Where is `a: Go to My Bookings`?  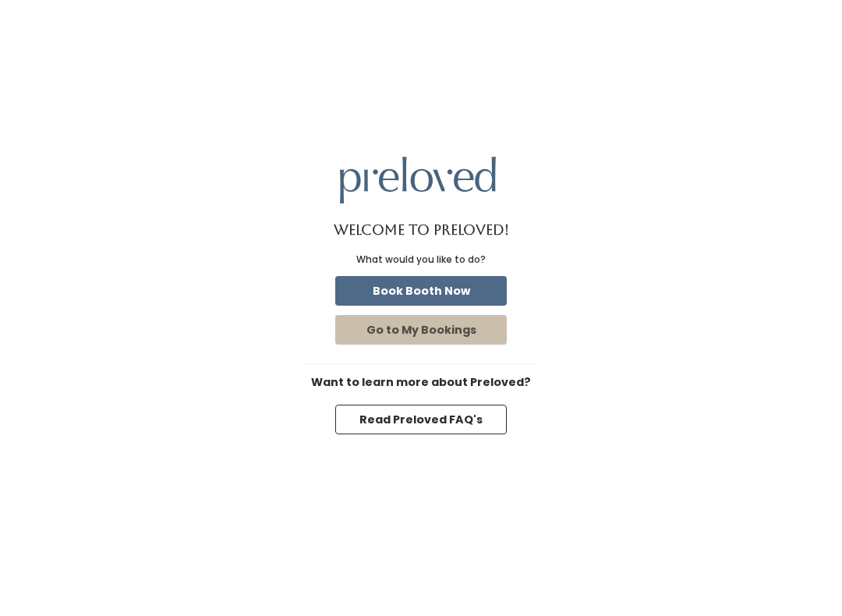 a: Go to My Bookings is located at coordinates (421, 330).